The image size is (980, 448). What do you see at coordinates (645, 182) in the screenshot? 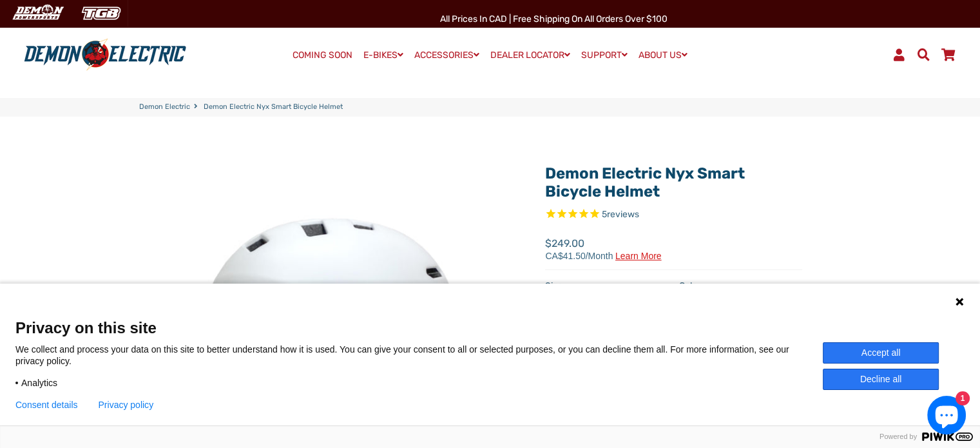
I see `a: Demon Electric Nyx Smart Bicycle Helmet` at bounding box center [645, 182].